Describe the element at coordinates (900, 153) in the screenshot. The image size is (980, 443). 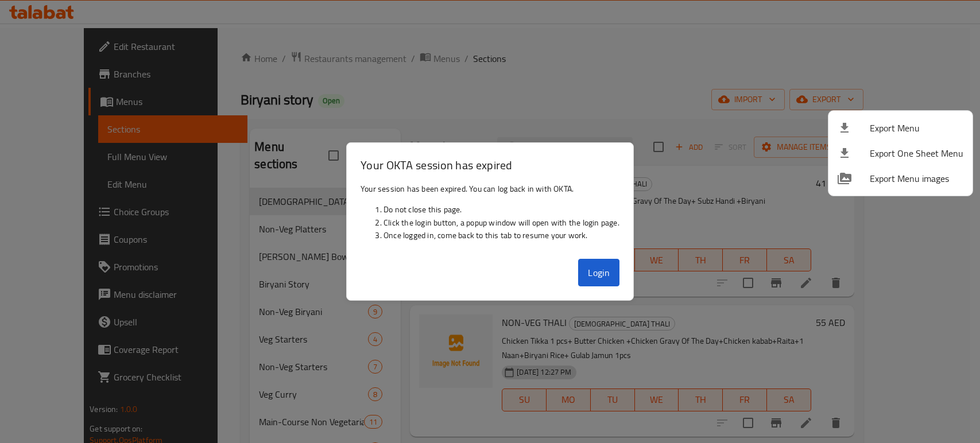
I see `li: Export one sheet menu items` at that location.